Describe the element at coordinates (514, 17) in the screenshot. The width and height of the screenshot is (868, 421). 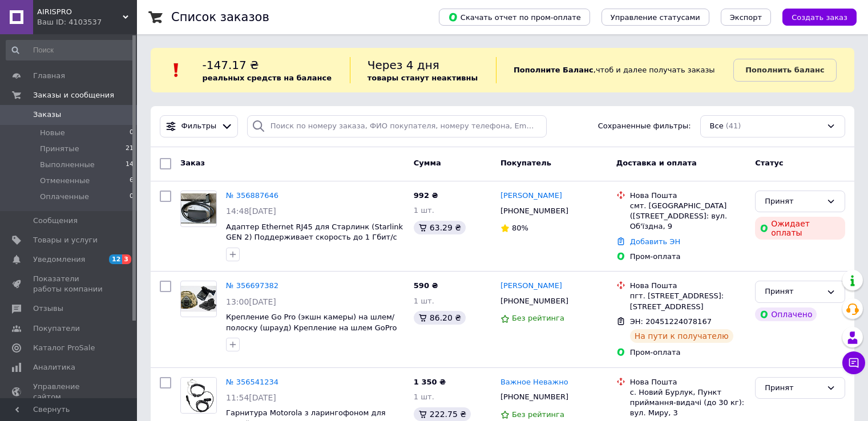
I see `span: Скачать отчет по пром-оплате` at that location.